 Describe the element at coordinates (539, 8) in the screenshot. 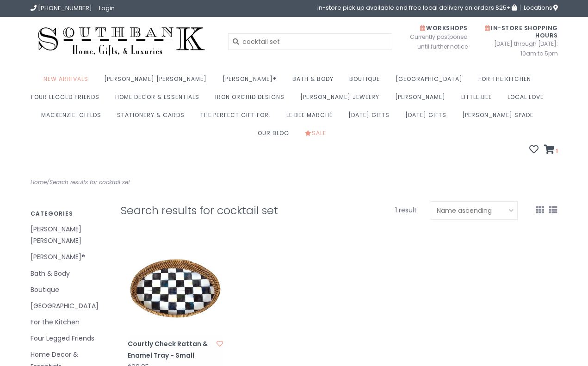

I see `a: Locations` at that location.